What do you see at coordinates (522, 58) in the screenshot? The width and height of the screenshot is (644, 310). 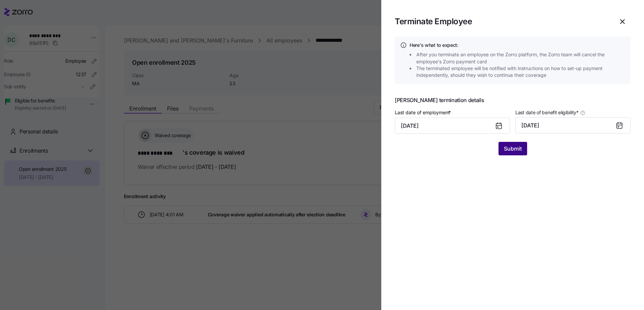 I see `span: After you terminate an employee on the Zorro platform, the Zorro team will cancel the employee's ...` at bounding box center [522, 58].